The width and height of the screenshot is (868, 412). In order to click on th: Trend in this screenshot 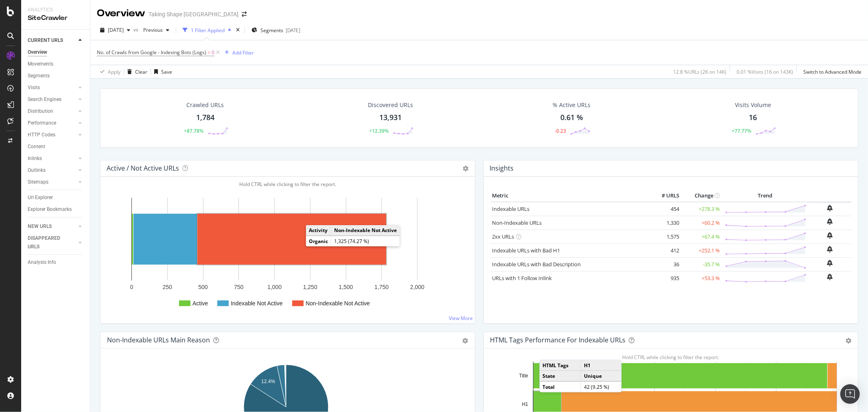, I will do `click(765, 196)`.